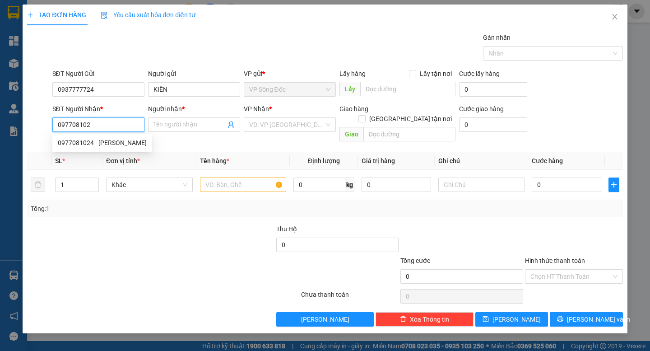 The image size is (650, 351). What do you see at coordinates (547, 161) in the screenshot?
I see `span: Cước hàng` at bounding box center [547, 161].